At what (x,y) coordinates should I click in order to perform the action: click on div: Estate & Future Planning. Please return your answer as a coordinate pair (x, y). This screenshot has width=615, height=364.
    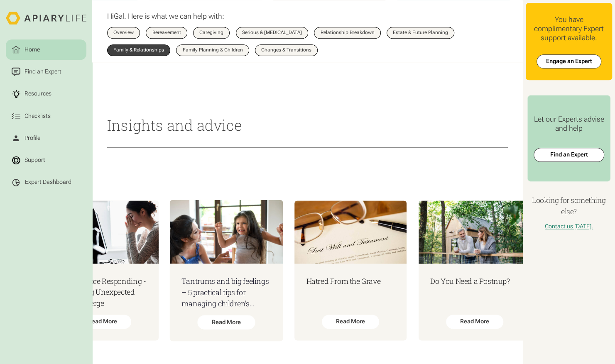
    Looking at the image, I should click on (420, 33).